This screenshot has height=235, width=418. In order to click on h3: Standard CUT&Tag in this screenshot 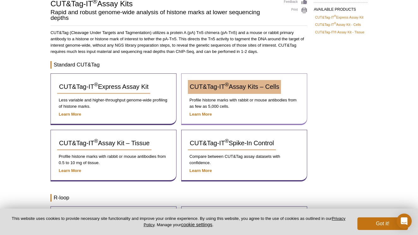, I will do `click(179, 65)`.